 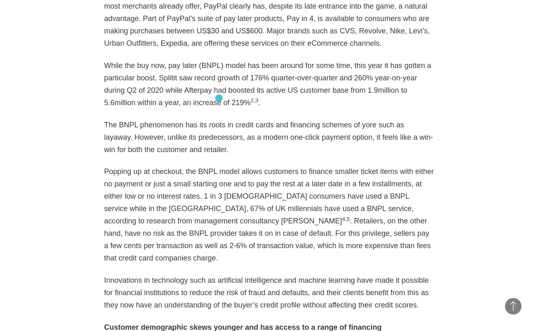 I want to click on p: Innovations in technology such as artificial intelligence and machine learning have made it possi..., so click(x=269, y=293).